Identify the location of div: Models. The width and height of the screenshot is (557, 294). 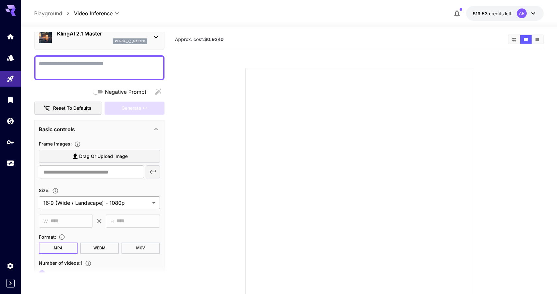
(10, 58).